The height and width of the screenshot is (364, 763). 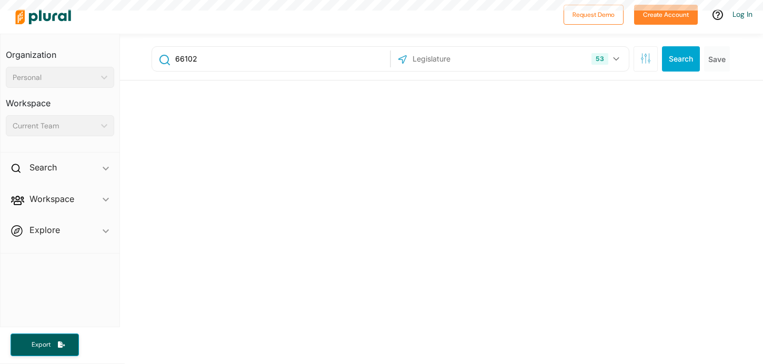 What do you see at coordinates (468, 59) in the screenshot?
I see `input: Legislature` at bounding box center [468, 59].